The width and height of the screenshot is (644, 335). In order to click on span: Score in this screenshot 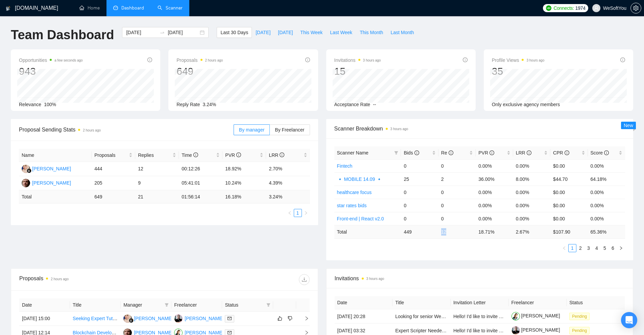, I will do `click(600, 153)`.